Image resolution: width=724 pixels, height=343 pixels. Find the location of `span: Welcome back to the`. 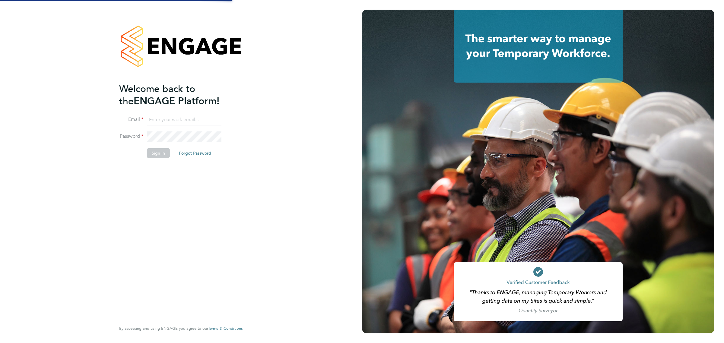

span: Welcome back to the is located at coordinates (157, 95).